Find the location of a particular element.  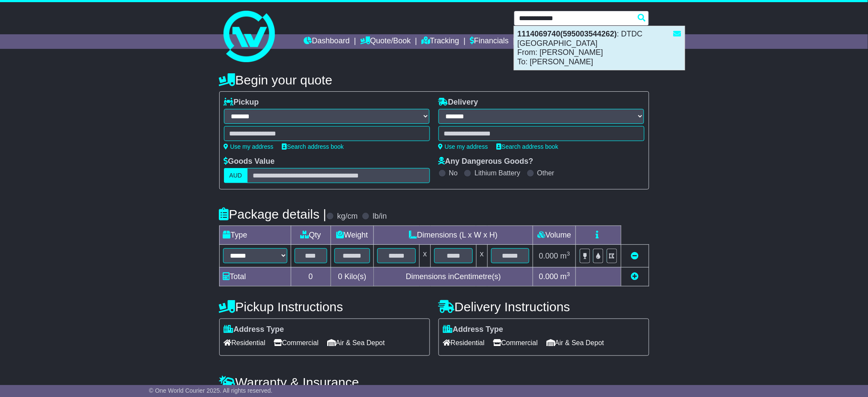

td: Qty is located at coordinates (310, 235).